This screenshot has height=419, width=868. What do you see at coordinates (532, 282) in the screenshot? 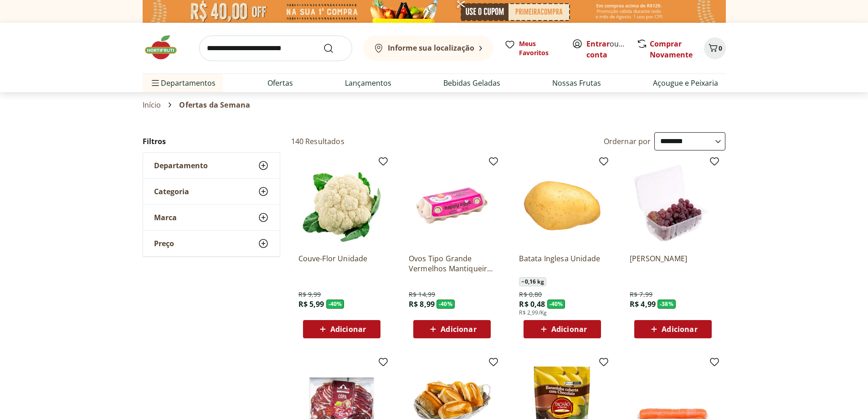
I see `span: ~ 0,16 kg` at bounding box center [532, 282].